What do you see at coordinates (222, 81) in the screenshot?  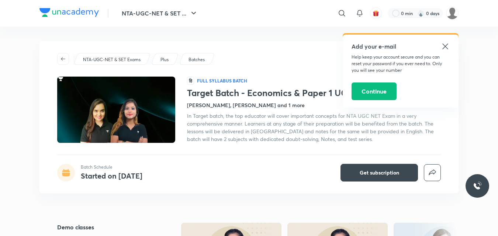 I see `p: Full Syllabus Batch` at bounding box center [222, 81].